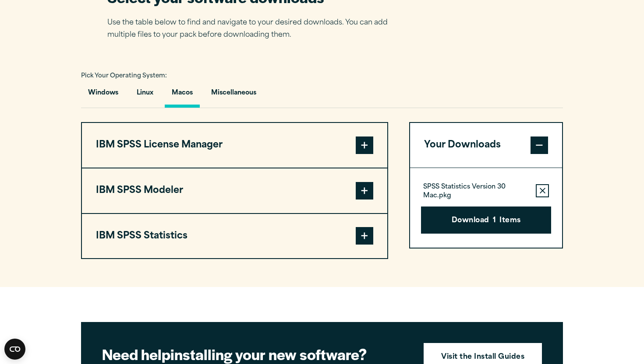 This screenshot has width=644, height=364. What do you see at coordinates (255, 354) in the screenshot?
I see `h2: installing your new software?` at bounding box center [255, 354].